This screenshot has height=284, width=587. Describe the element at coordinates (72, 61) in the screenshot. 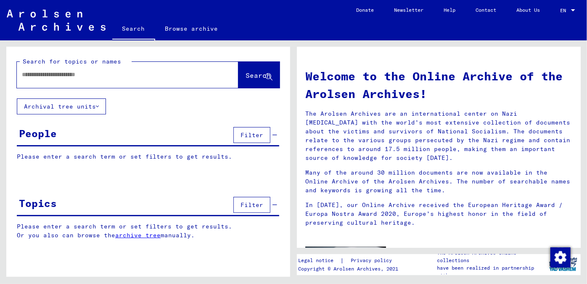

I see `mat-label: Search for topics or names` at that location.